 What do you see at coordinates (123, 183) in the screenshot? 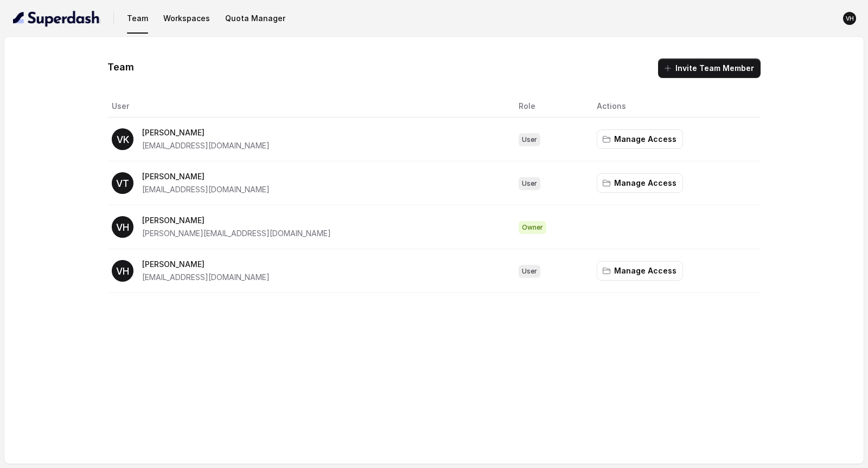
I see `text: VT` at bounding box center [123, 183].